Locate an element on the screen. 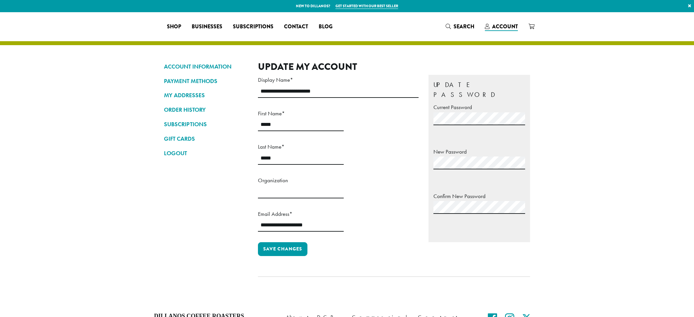 The width and height of the screenshot is (694, 317). label: Last Name is located at coordinates (301, 147).